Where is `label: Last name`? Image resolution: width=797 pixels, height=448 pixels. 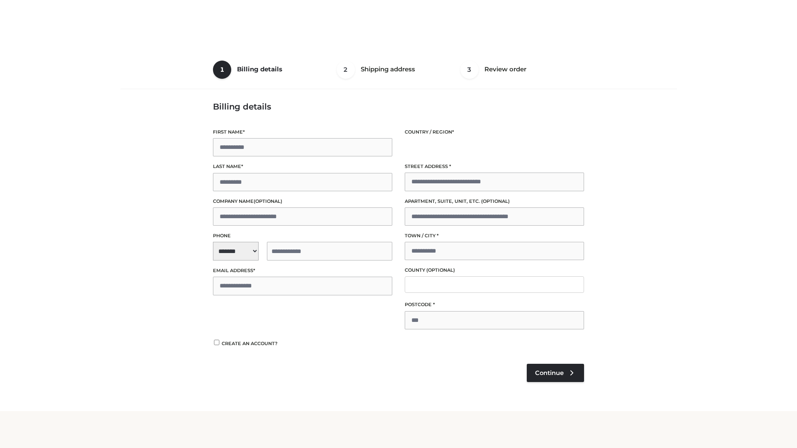
label: Last name is located at coordinates (302, 166).